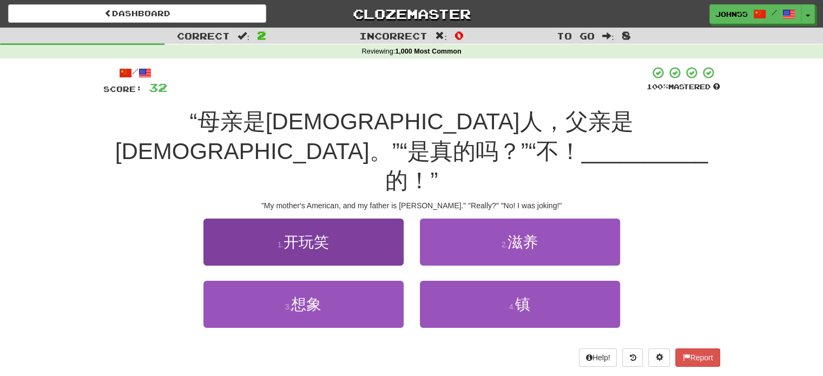 The height and width of the screenshot is (376, 823). What do you see at coordinates (520, 242) in the screenshot?
I see `button: 2.滋养` at bounding box center [520, 242].